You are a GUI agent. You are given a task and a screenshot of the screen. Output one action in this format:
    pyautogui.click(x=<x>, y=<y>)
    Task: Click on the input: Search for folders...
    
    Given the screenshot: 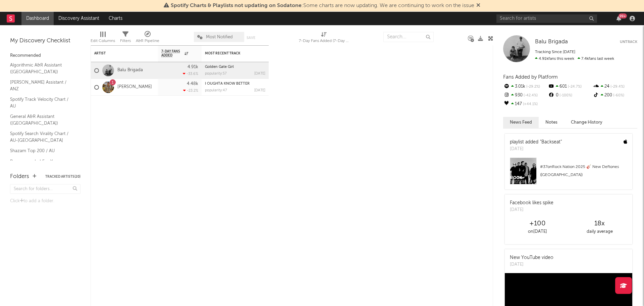 What is the action you would take?
    pyautogui.click(x=45, y=189)
    